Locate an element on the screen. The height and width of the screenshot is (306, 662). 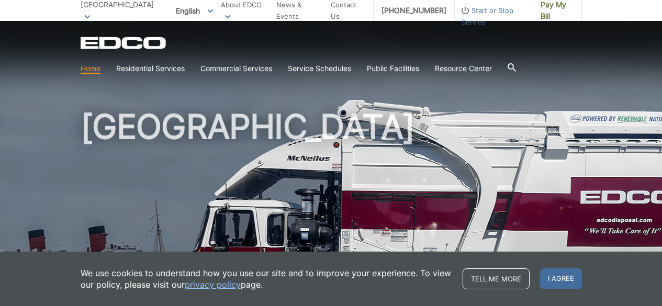
span: English is located at coordinates (194, 10).